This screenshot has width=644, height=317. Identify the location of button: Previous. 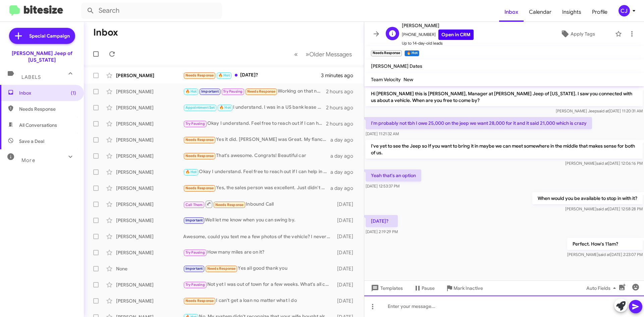
(296, 54).